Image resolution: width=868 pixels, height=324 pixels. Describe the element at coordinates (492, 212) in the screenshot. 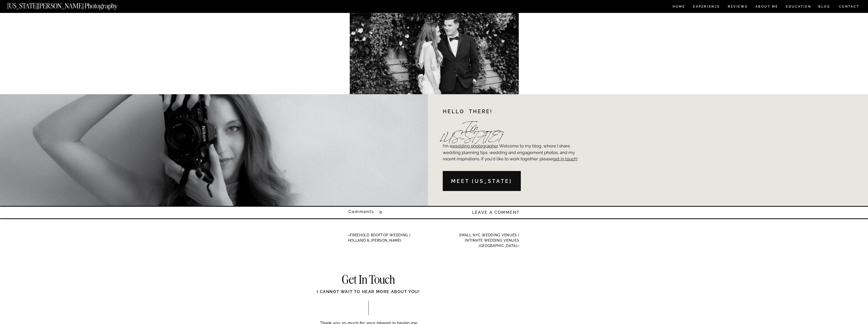

I see `a: LEAVE A COMMENT` at that location.